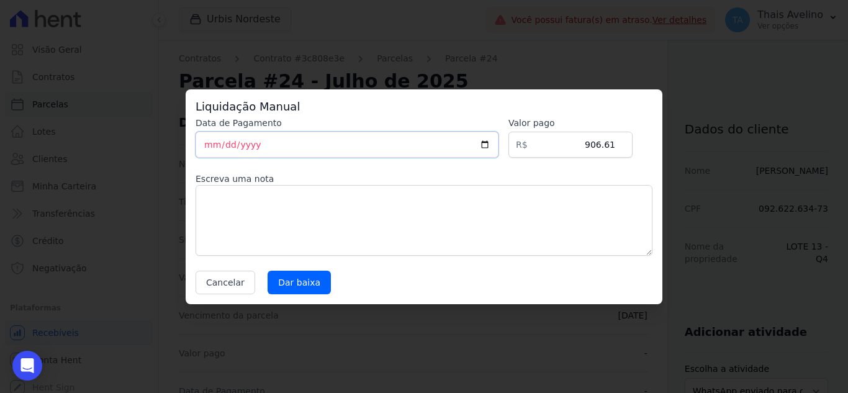 The width and height of the screenshot is (848, 393). Describe the element at coordinates (347, 123) in the screenshot. I see `label: Data de Pagamento` at that location.